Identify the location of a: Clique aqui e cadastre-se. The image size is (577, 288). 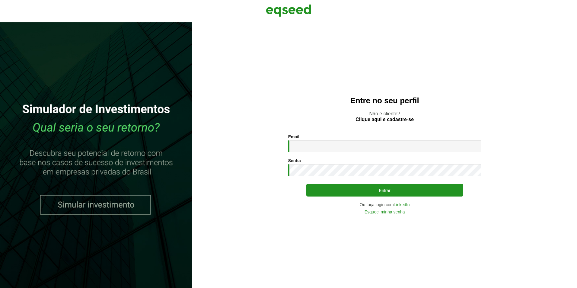
(385, 120).